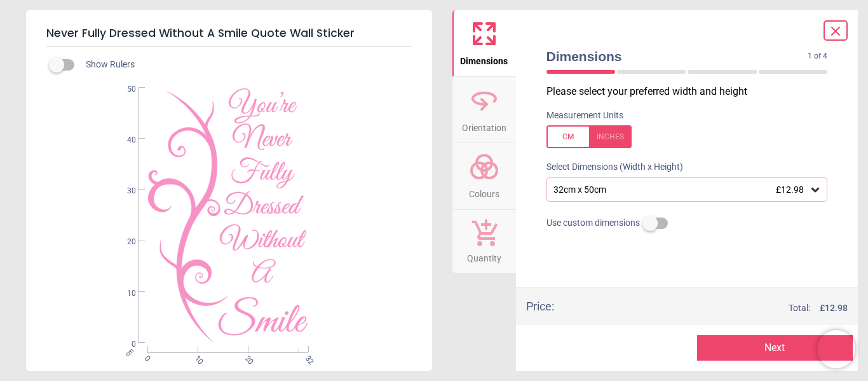  I want to click on label: Select Dimensions (Width x Height), so click(610, 167).